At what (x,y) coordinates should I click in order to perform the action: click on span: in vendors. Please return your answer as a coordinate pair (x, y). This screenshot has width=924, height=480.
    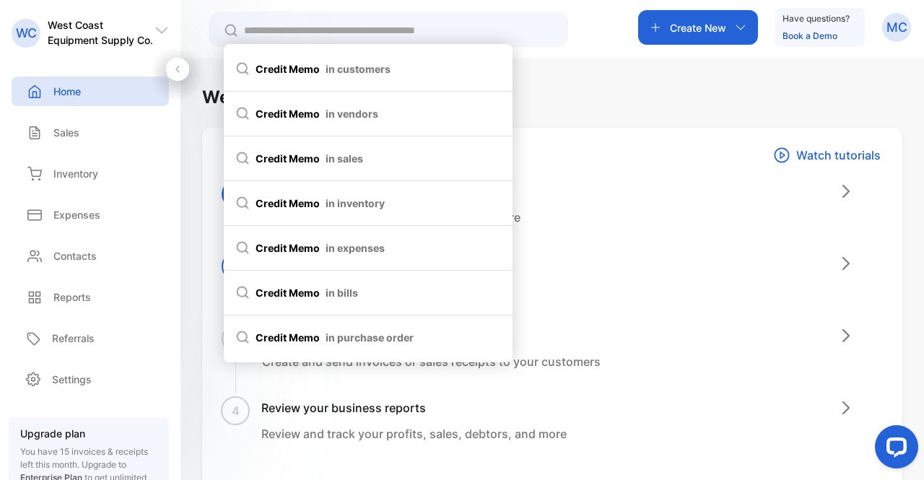
    Looking at the image, I should click on (351, 113).